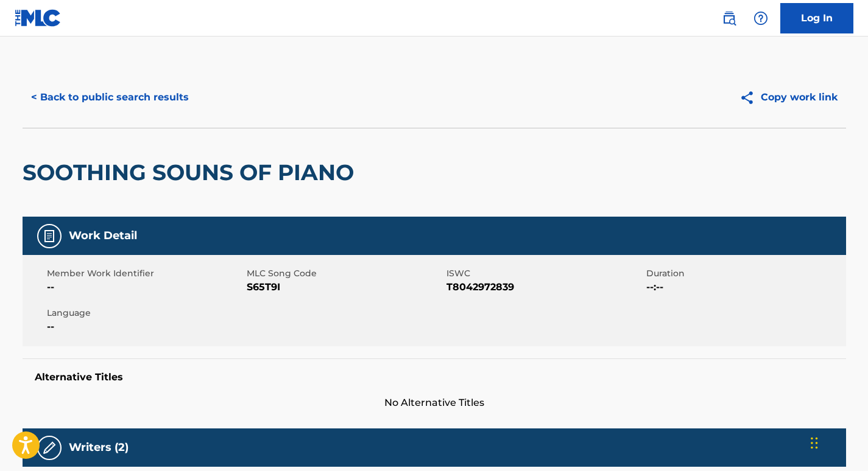  What do you see at coordinates (37, 18) in the screenshot?
I see `img: MLC Logo` at bounding box center [37, 18].